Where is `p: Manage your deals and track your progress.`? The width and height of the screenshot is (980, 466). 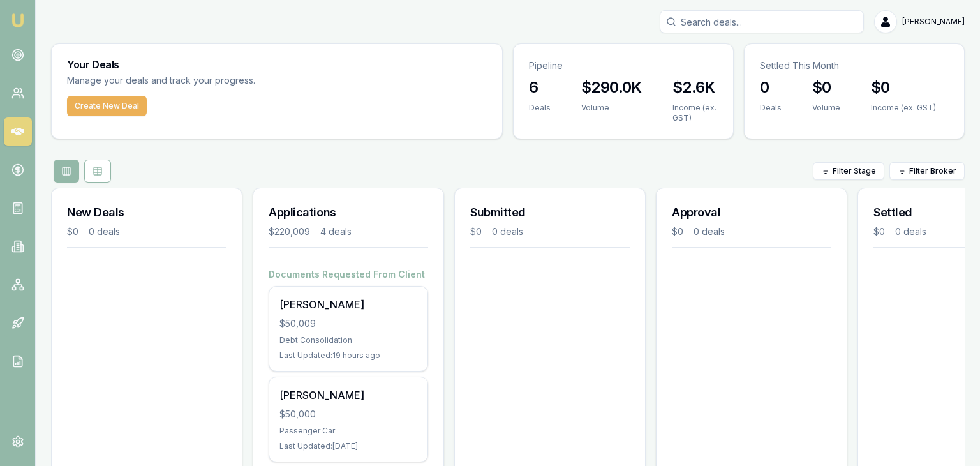 p: Manage your deals and track your progress. is located at coordinates (230, 81).